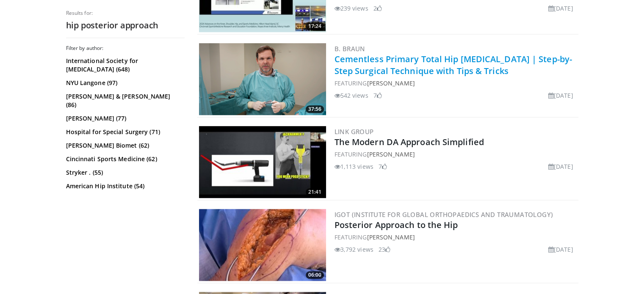  I want to click on a: 37:56, so click(262, 79).